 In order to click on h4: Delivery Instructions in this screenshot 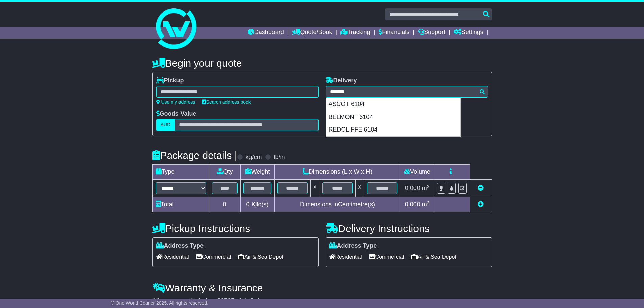, I will do `click(409, 229)`.